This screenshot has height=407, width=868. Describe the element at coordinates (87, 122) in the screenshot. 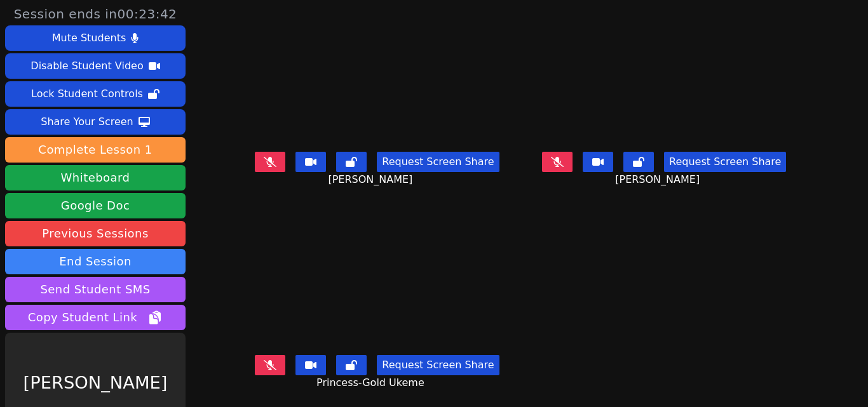

I see `div: Share Your Screen` at that location.